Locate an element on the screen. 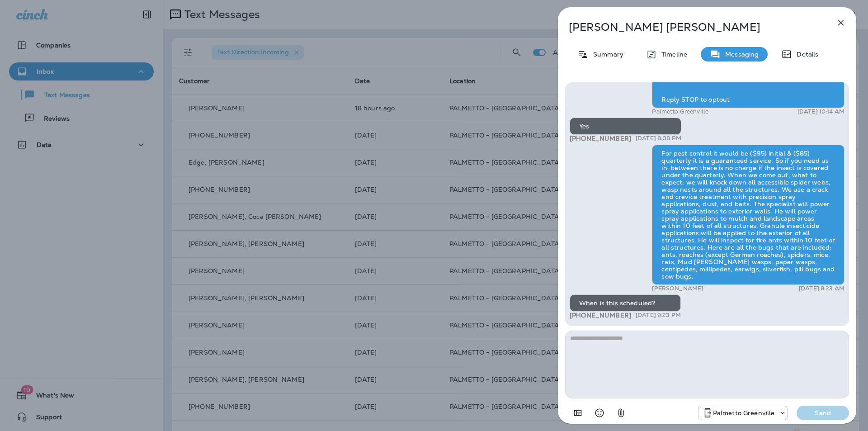  div: Yes is located at coordinates (625, 126).